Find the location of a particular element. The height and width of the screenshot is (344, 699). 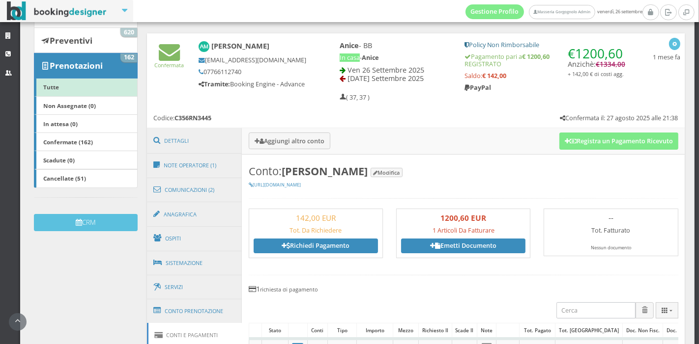

strong: € 1200,60 is located at coordinates (536, 57).